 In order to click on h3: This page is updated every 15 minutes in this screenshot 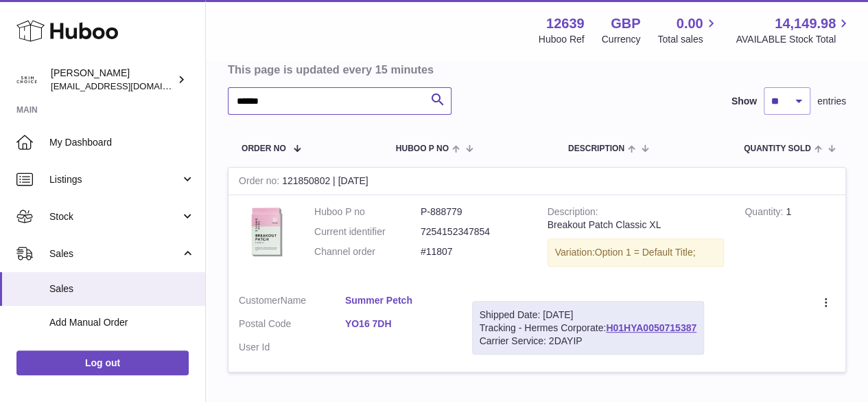, I will do `click(536, 70)`.